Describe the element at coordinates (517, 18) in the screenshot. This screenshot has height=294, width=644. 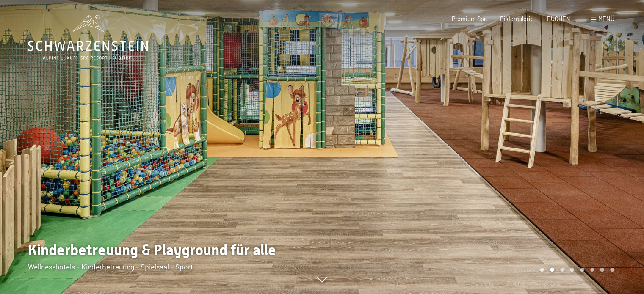
I see `span: Bildergalerie` at that location.